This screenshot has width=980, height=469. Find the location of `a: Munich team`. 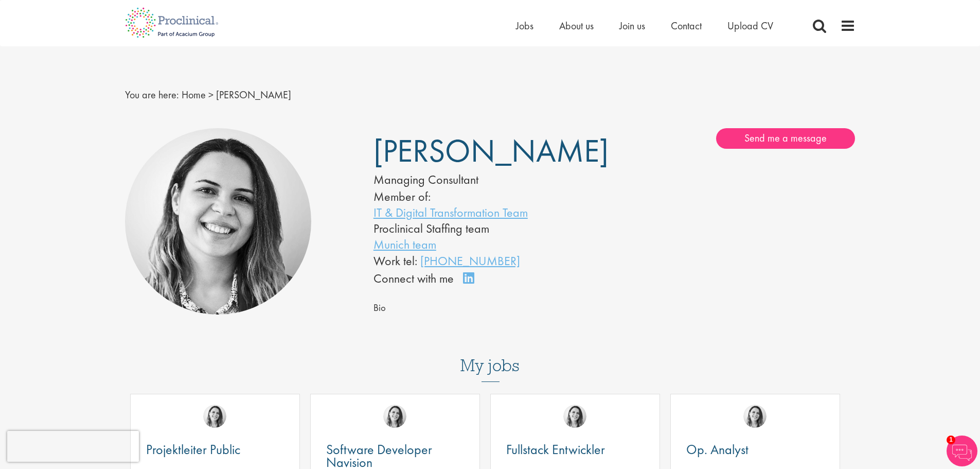

a: Munich team is located at coordinates (404, 243).